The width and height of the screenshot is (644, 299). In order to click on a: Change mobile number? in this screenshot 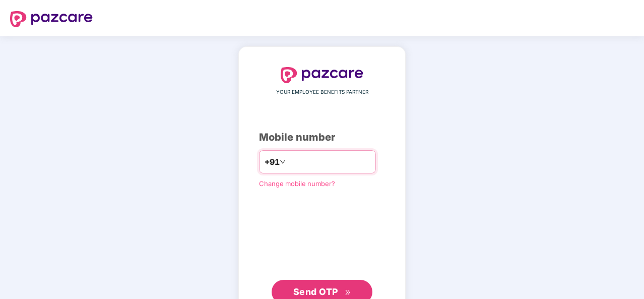, I will do `click(296, 184)`.